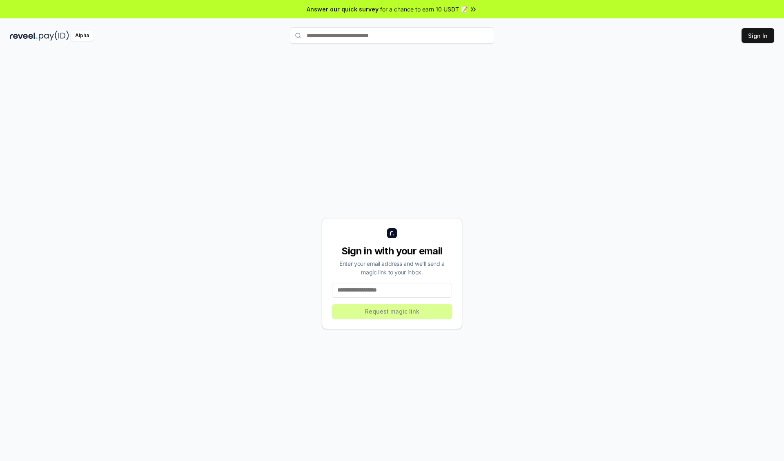  What do you see at coordinates (82, 36) in the screenshot?
I see `div: Alpha` at bounding box center [82, 36].